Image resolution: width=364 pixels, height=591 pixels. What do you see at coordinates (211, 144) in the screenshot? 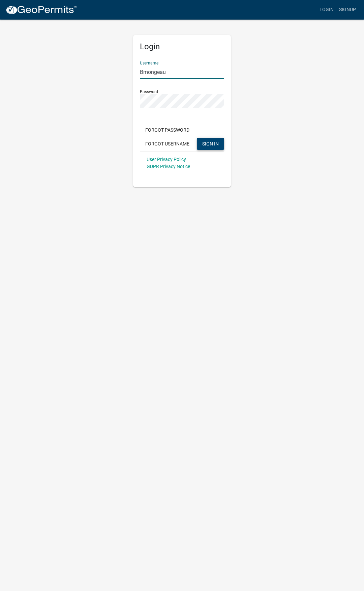
I see `button: SIGN IN` at bounding box center [211, 144].